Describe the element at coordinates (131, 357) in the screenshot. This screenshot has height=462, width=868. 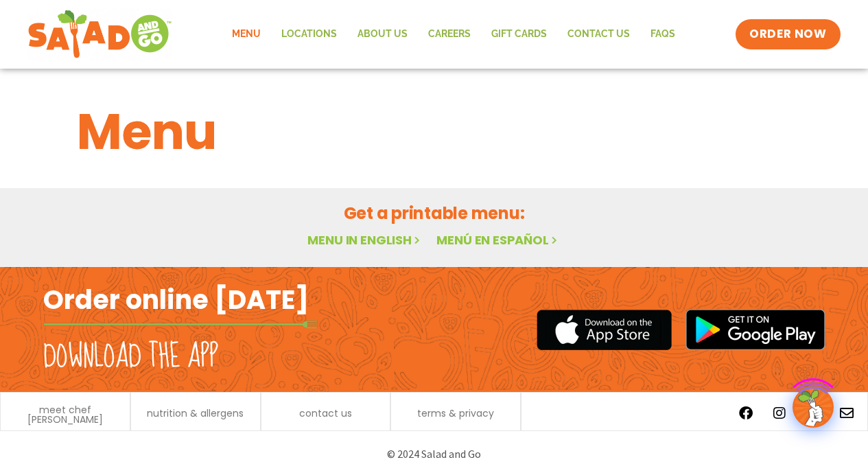
I see `h2: Download the app` at that location.